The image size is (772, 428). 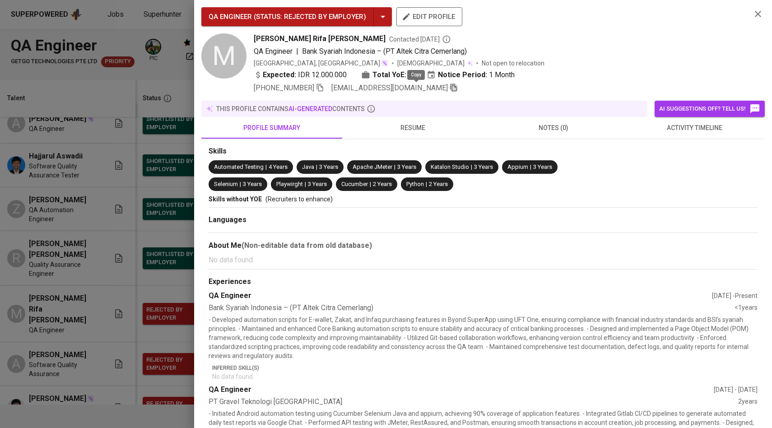 I want to click on b: Expected:, so click(x=279, y=75).